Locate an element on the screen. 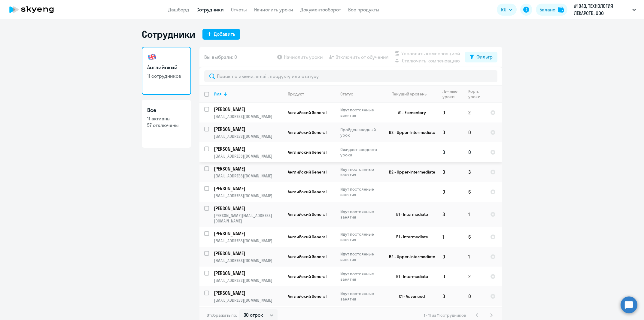 Image resolution: width=644 pixels, height=320 pixels. a: Отчеты is located at coordinates (238, 10).